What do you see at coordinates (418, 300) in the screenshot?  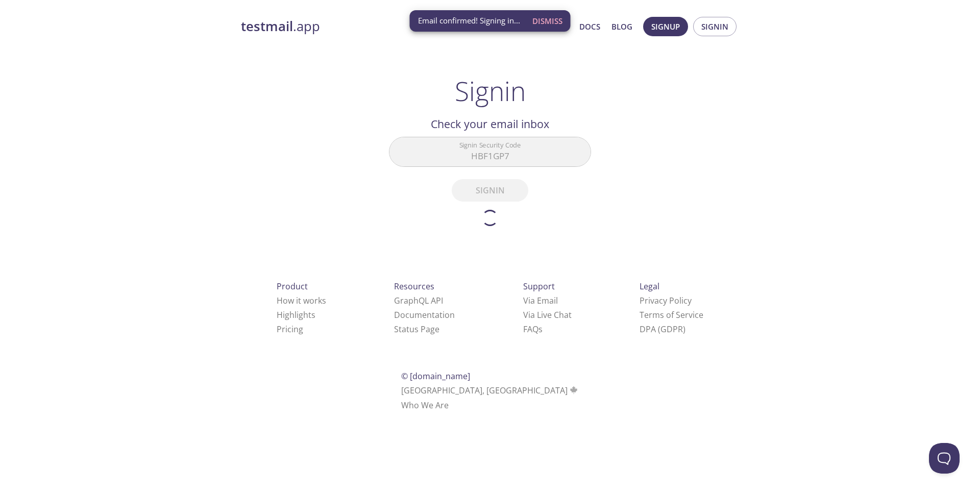 I see `a: GraphQL API` at bounding box center [418, 300].